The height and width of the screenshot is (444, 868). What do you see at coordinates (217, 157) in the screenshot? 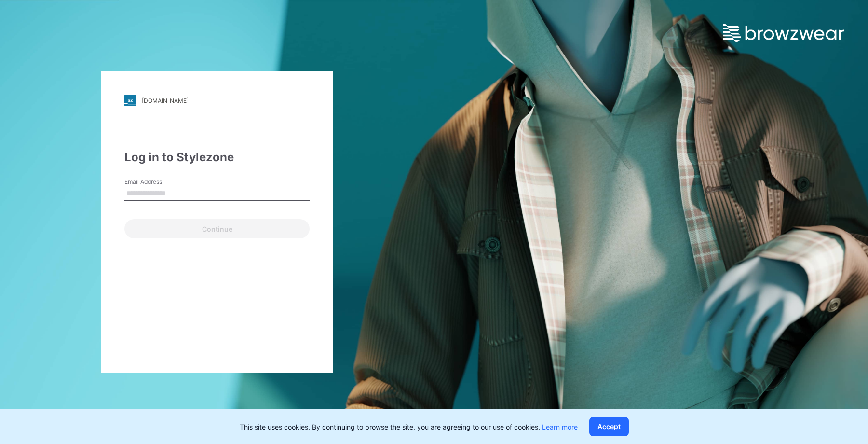
I see `div: Log in to Stylezone` at bounding box center [217, 157].